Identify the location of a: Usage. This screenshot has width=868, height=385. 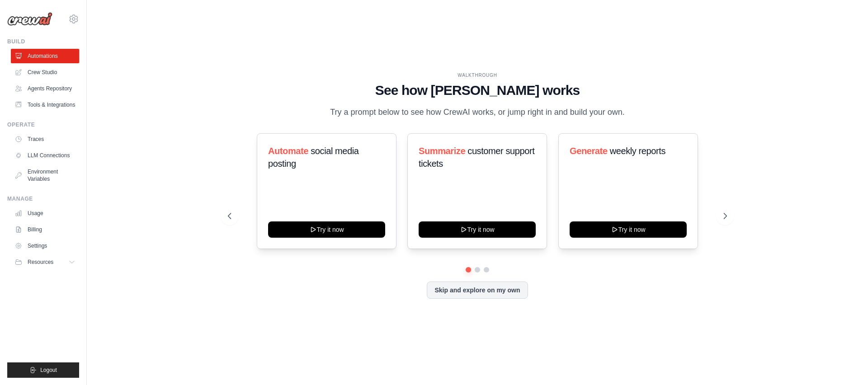
(45, 213).